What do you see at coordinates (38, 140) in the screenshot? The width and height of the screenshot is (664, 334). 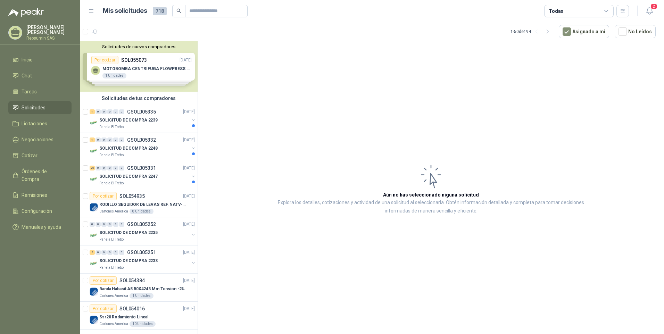 I see `span: Negociaciones` at bounding box center [38, 140].